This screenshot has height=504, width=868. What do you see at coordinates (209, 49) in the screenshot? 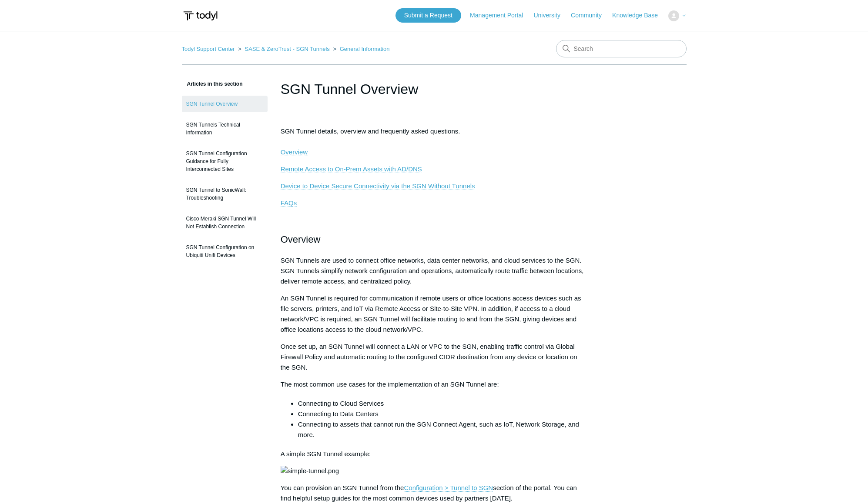
I see `li: Todyl Support Center` at bounding box center [209, 49].